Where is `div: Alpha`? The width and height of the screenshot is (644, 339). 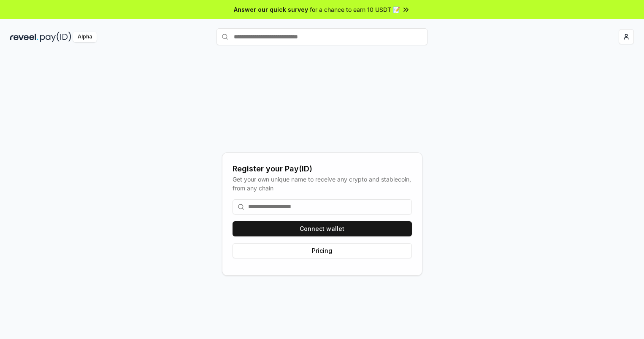 div: Alpha is located at coordinates (85, 37).